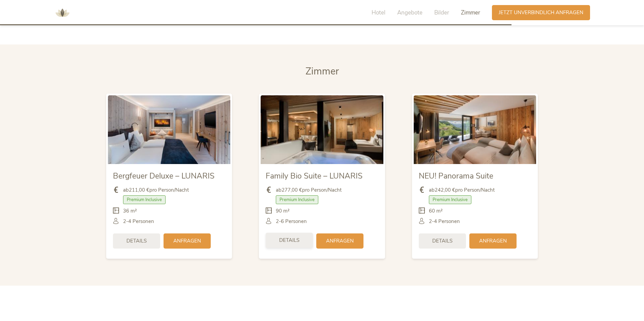  I want to click on span: 2-6 Personen, so click(291, 221).